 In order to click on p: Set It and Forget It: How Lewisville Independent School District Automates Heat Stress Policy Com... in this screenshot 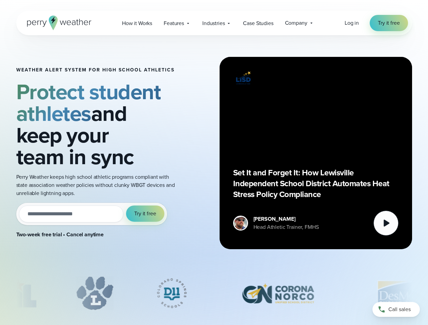, I will do `click(316, 184)`.